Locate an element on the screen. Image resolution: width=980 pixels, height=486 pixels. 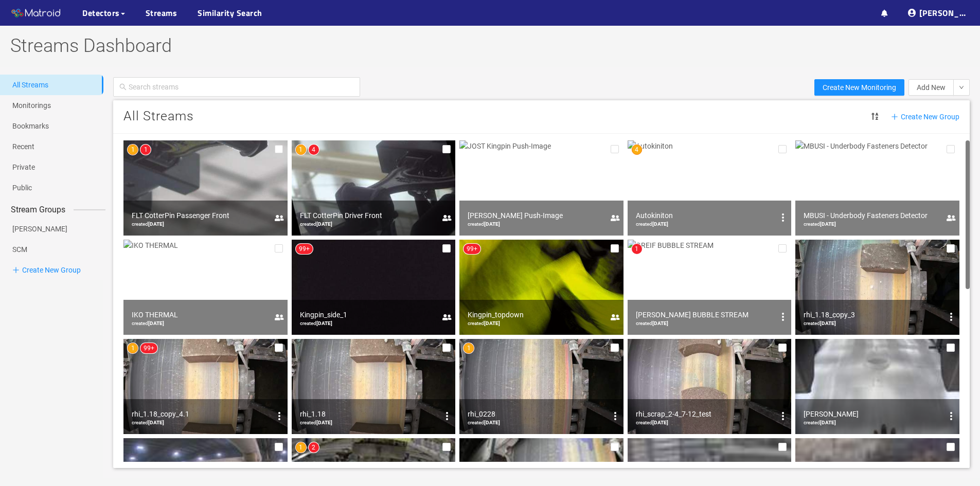
div: Autokiniton is located at coordinates (705, 215).